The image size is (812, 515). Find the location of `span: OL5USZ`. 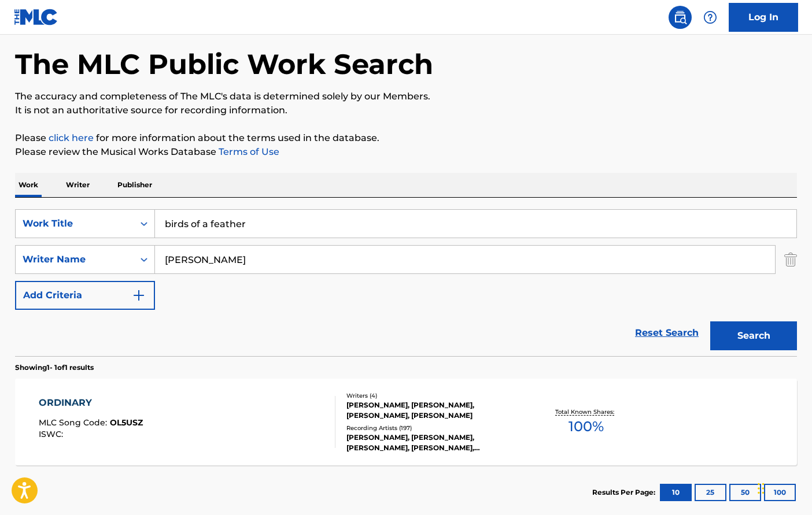

span: OL5USZ is located at coordinates (126, 423).